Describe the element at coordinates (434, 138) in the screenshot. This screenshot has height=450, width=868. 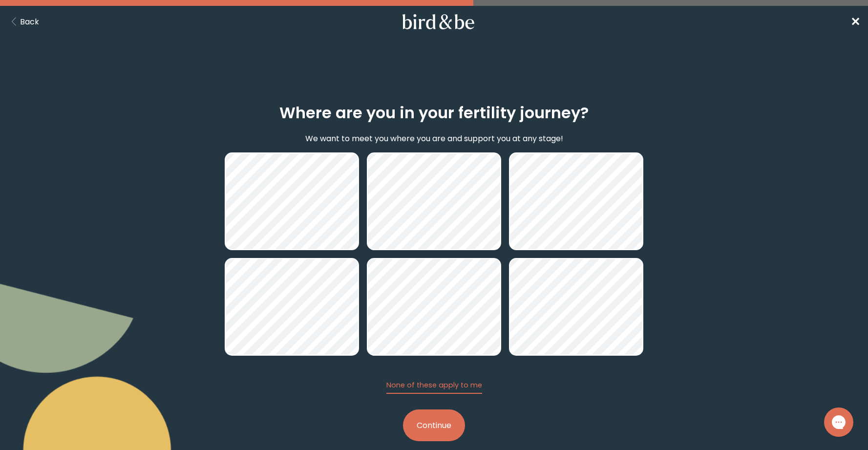
I see `p: We want to meet you where you are and support you at any stage!` at that location.